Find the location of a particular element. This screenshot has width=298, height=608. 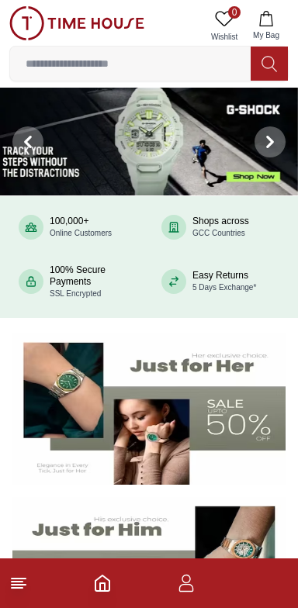

div: 100% Secure Payments is located at coordinates (93, 282).